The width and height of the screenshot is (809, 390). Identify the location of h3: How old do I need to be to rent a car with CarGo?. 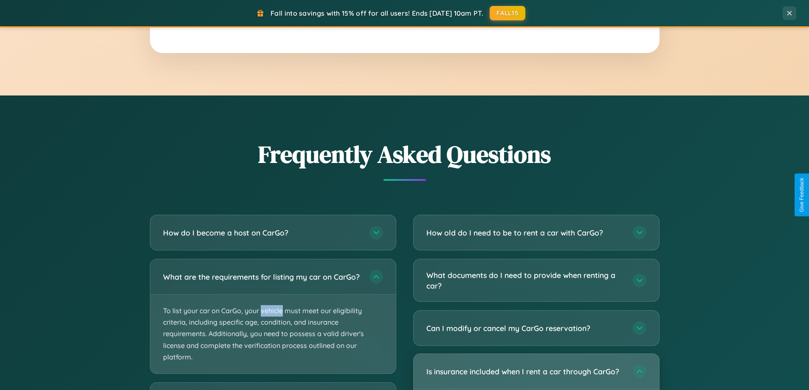
(525, 233).